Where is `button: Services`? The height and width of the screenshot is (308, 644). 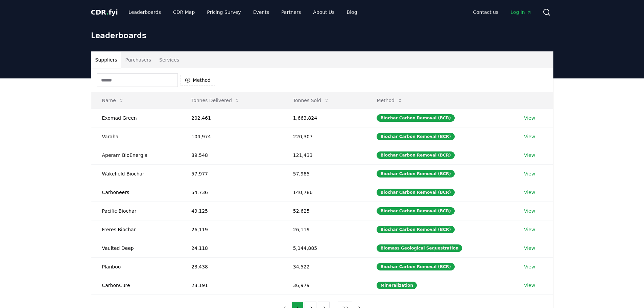
button: Services is located at coordinates (169, 60).